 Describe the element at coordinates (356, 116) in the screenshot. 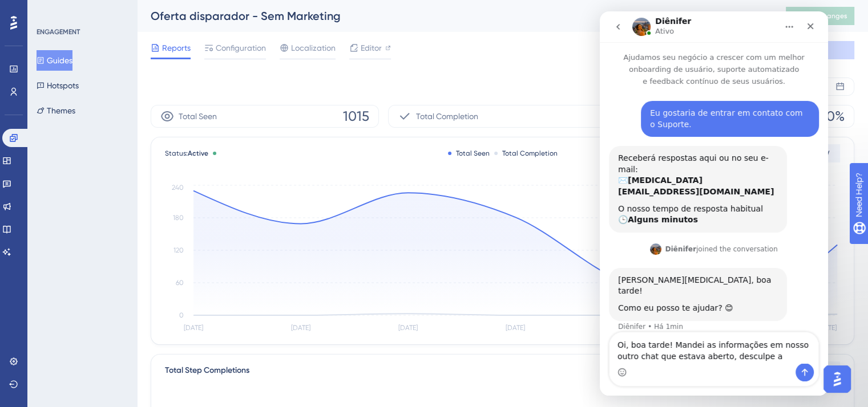

I see `span: 1015` at that location.